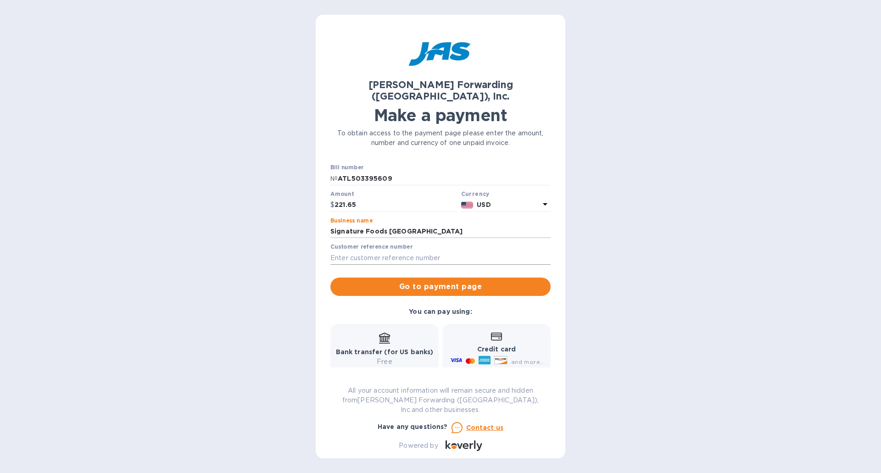 The height and width of the screenshot is (473, 881). Describe the element at coordinates (384, 352) in the screenshot. I see `b: Bank transfer (for US banks)` at that location.